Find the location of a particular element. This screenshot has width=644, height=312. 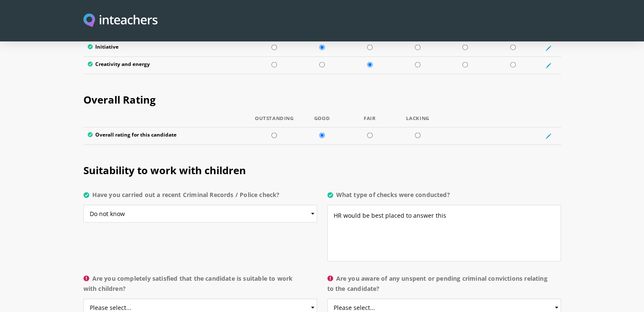

label: Are you completely satisfied that the candidate is suitable to work with children? is located at coordinates (200, 286).